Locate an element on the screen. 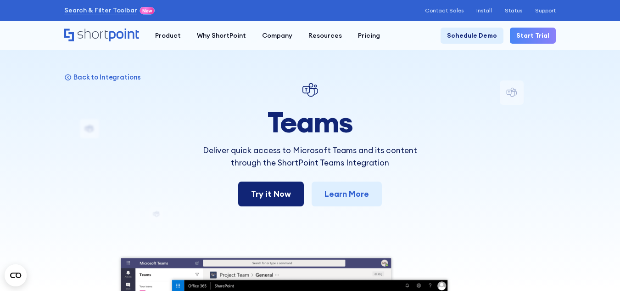 The height and width of the screenshot is (291, 620). div: Company is located at coordinates (277, 35).